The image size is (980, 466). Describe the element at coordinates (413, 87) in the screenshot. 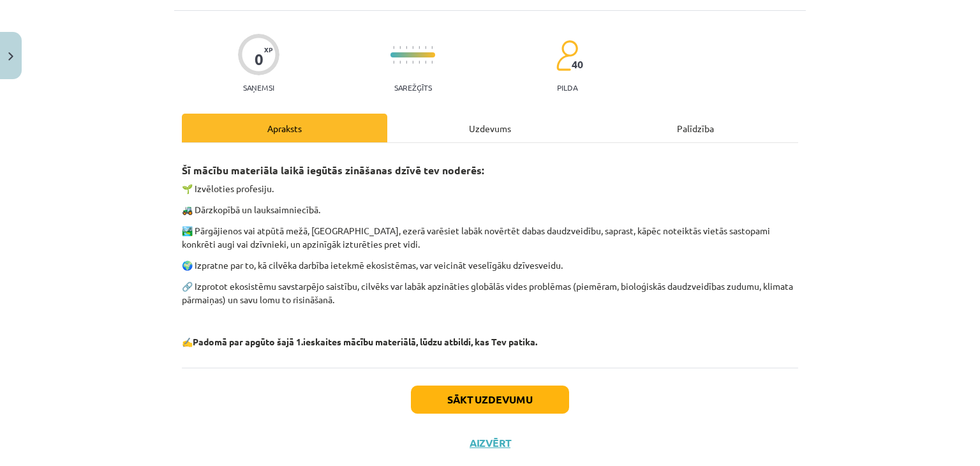

I see `p: Sarežģīts` at that location.